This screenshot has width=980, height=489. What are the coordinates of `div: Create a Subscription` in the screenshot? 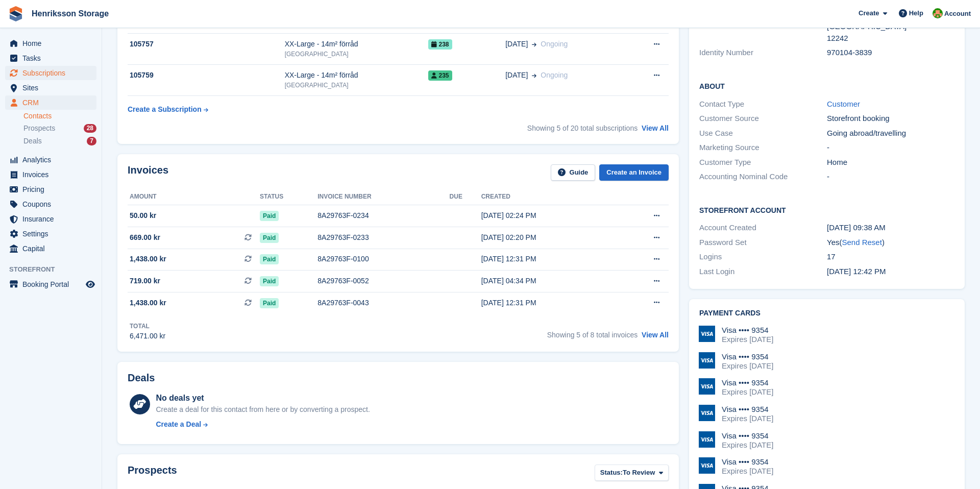 It's located at (165, 109).